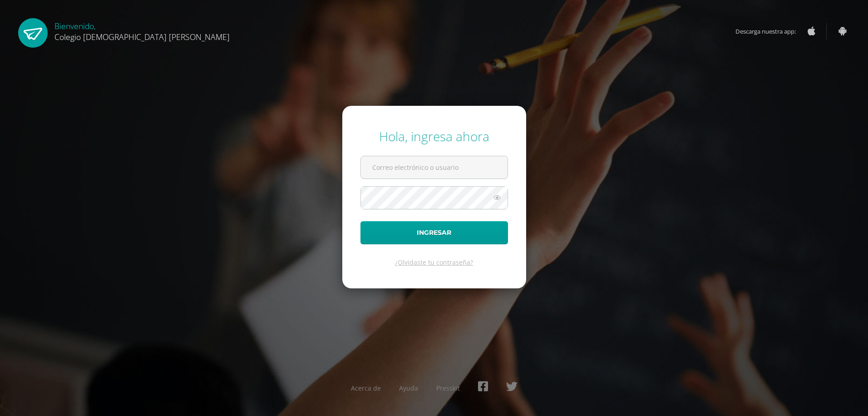 The height and width of the screenshot is (416, 868). I want to click on div: Bienvenido,, so click(142, 30).